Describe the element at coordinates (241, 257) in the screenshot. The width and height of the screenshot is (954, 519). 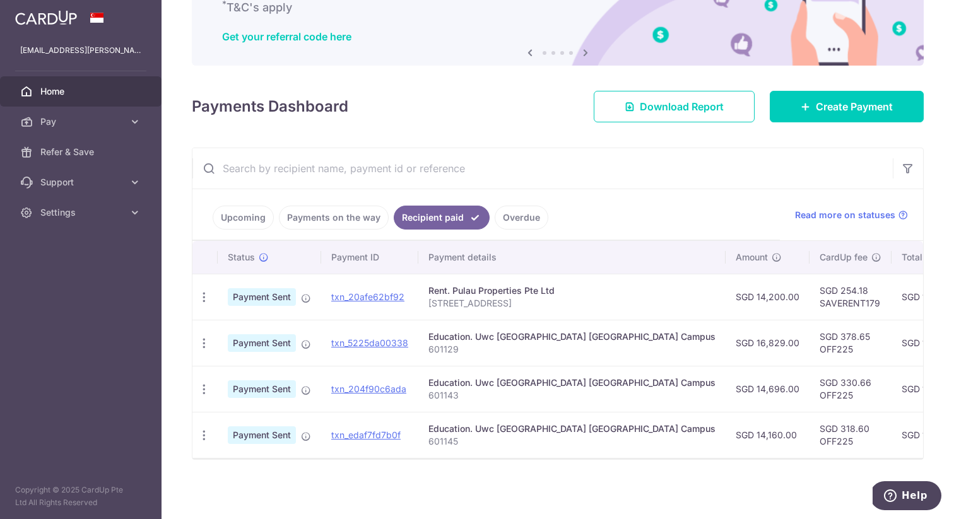
I see `span: Status` at that location.